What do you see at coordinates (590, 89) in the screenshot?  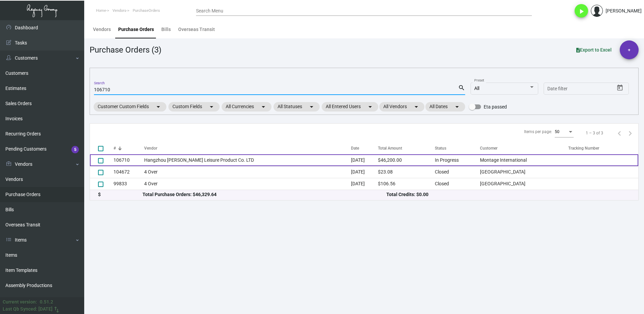 I see `input: End date` at bounding box center [590, 89].